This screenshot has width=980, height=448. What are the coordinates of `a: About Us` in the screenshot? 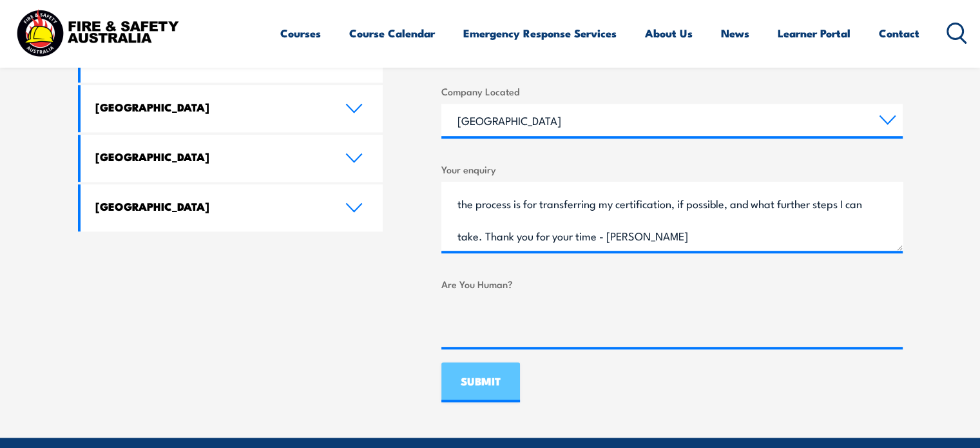 It's located at (668, 33).